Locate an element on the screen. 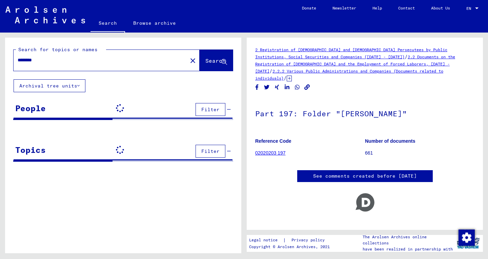 Image resolution: width=488 pixels, height=259 pixels. b: Number of documents is located at coordinates (390, 141).